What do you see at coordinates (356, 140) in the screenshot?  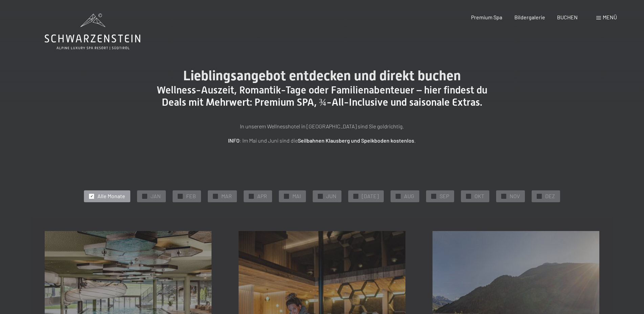 I see `strong: Seilbahnen Klausberg und Speikboden kostenlos` at bounding box center [356, 140].